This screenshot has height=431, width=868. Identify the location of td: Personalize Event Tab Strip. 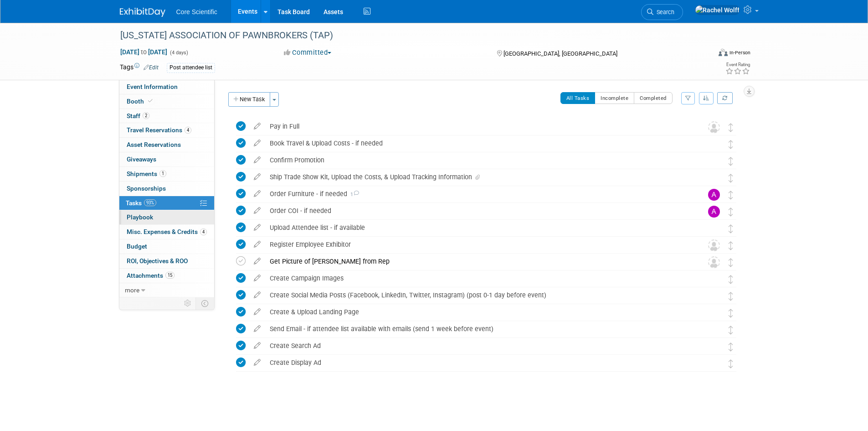
(188, 303).